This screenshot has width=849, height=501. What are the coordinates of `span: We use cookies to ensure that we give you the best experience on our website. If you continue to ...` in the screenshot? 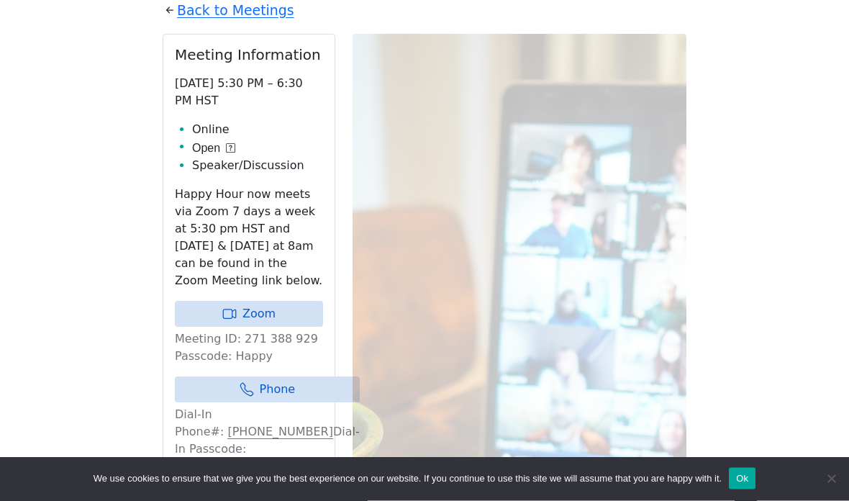 It's located at (407, 479).